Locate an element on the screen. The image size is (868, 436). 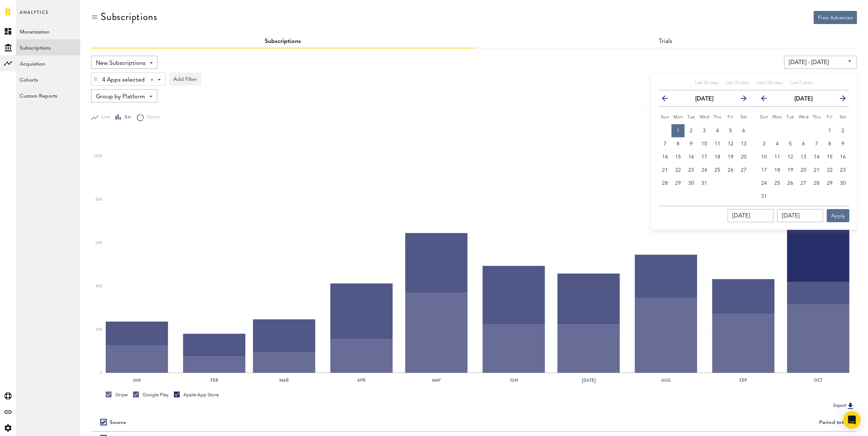
text: Apr is located at coordinates (361, 381).